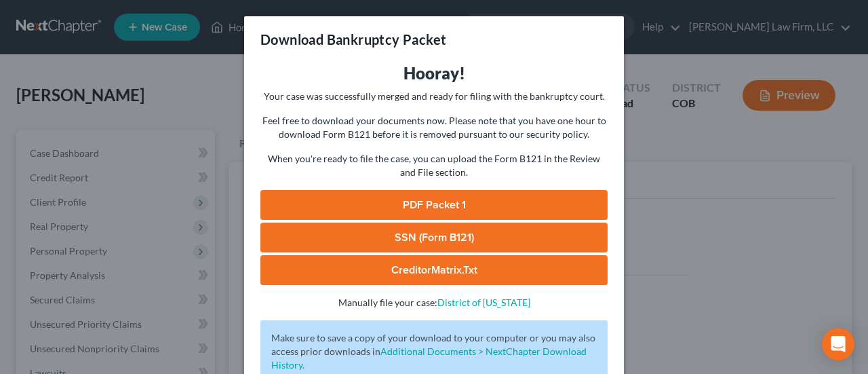 This screenshot has width=868, height=374. I want to click on a: SSN (Form B121), so click(434, 238).